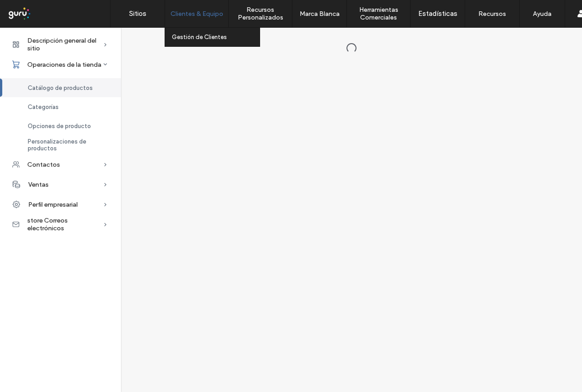 Image resolution: width=582 pixels, height=392 pixels. Describe the element at coordinates (199, 37) in the screenshot. I see `label: Gestión de Clientes` at that location.